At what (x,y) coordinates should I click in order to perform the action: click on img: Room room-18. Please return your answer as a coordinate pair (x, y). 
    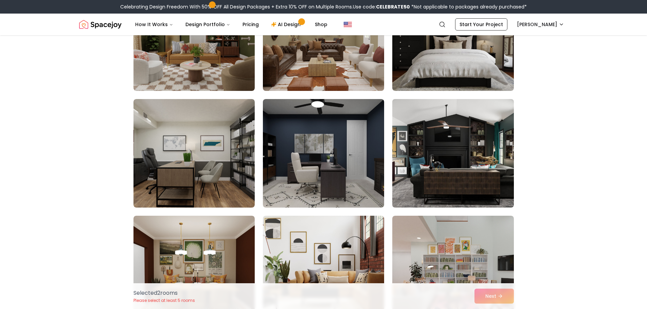
    Looking at the image, I should click on (453, 154).